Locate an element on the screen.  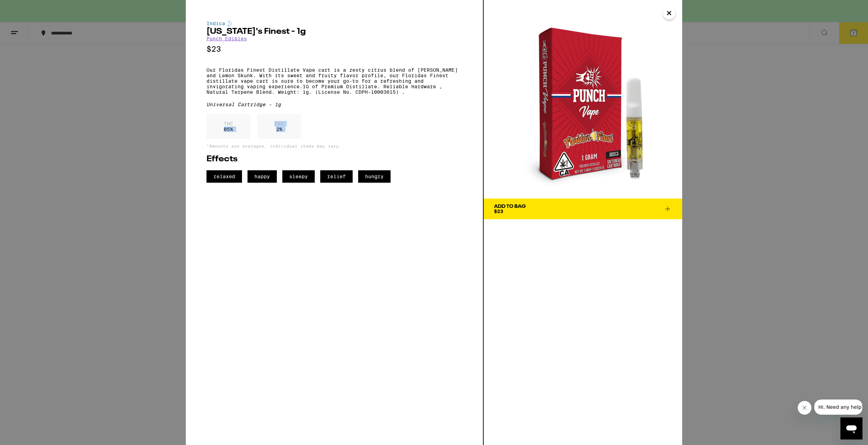
div: 2 % is located at coordinates (279, 127).